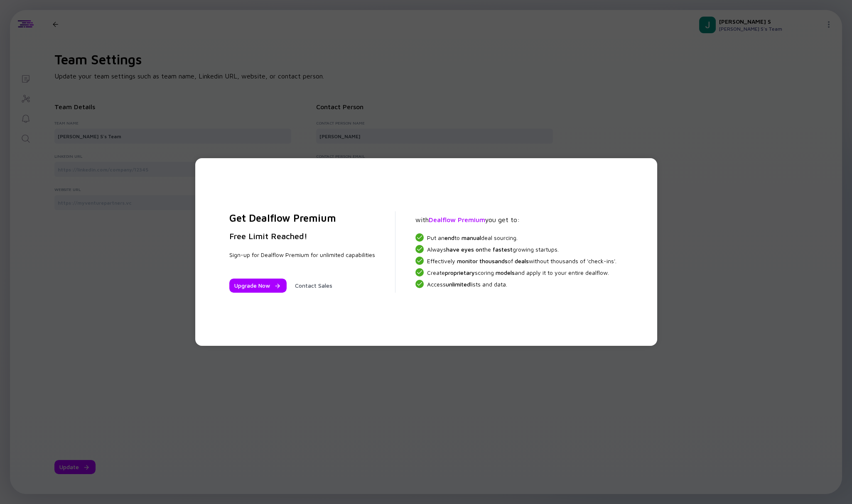 The height and width of the screenshot is (504, 852). Describe the element at coordinates (522, 261) in the screenshot. I see `span: Effectively of without thousands of 'check-ins'.` at that location.